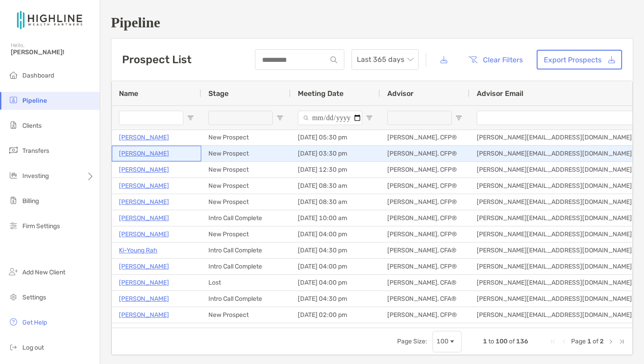  I want to click on div: Lost, so click(246, 282).